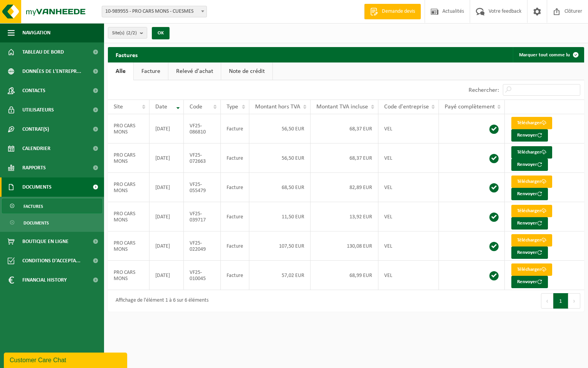  I want to click on td: VF25-010045, so click(203, 276).